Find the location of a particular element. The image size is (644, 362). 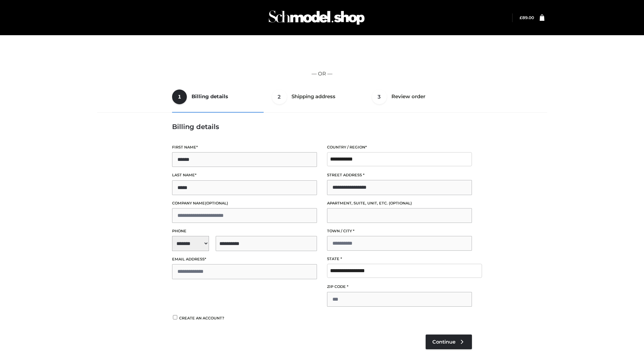

label: Country / Region is located at coordinates (399, 147).